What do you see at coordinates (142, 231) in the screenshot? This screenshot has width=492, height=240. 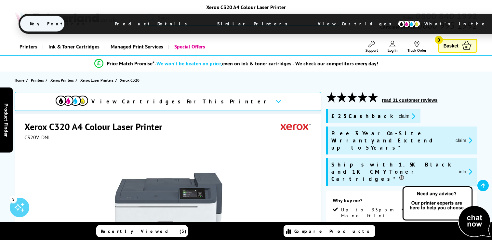 I see `a: Recently Viewed (3)` at bounding box center [142, 231].